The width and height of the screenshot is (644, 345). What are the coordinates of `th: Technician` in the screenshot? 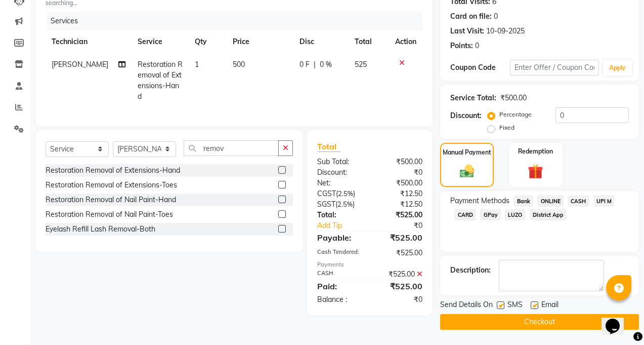 It's located at (89, 41).